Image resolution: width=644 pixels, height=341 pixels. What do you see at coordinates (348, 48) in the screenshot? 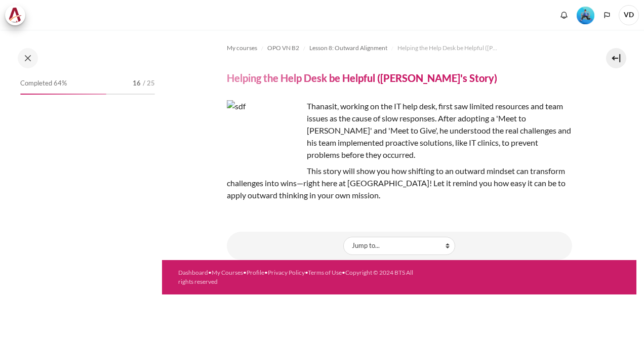
I see `a: Lesson 8: Outward Alignment` at bounding box center [348, 48].